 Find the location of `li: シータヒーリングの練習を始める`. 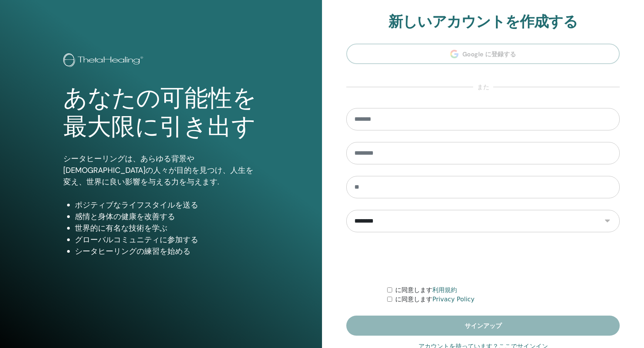

li: シータヒーリングの練習を始める is located at coordinates (166, 251).